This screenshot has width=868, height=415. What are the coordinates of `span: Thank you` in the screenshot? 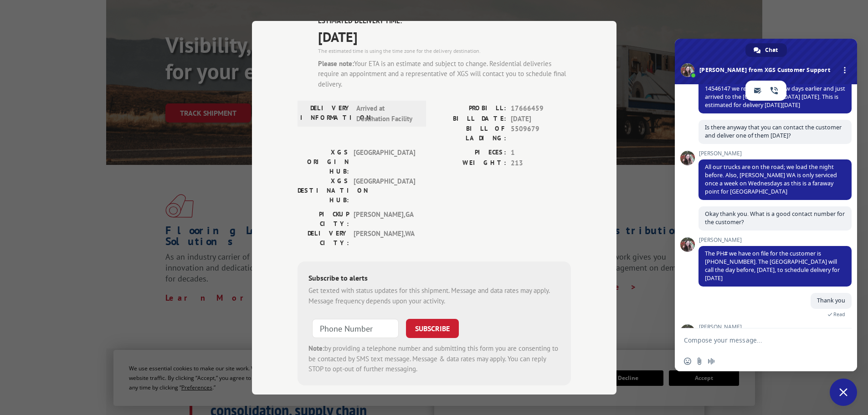 It's located at (831, 300).